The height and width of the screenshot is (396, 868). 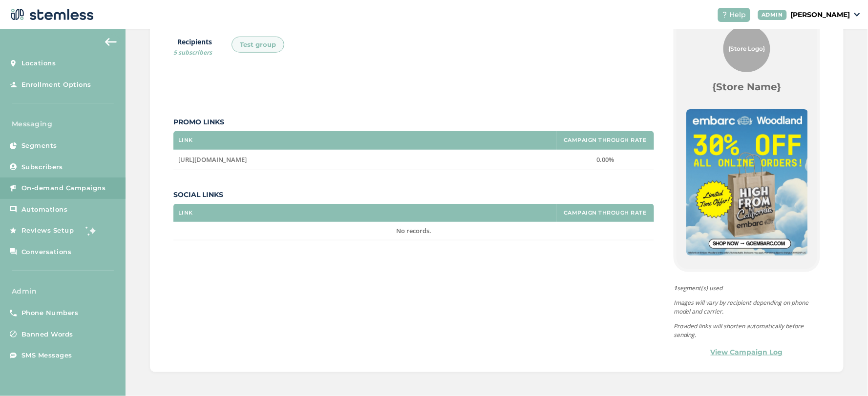 I want to click on span: 0.00%, so click(x=605, y=159).